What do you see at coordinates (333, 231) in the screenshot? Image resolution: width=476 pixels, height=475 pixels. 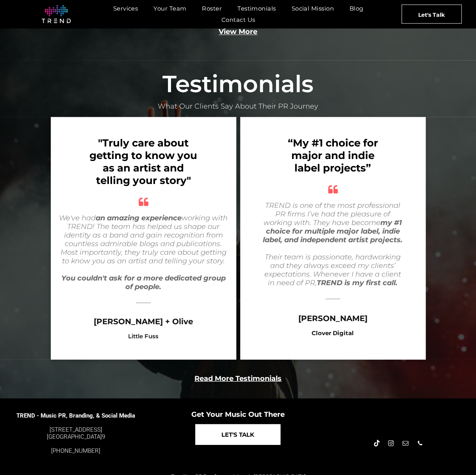 I see `b: my #1 choice for multiple major label, indie label, and independent artist projects.` at bounding box center [333, 231].